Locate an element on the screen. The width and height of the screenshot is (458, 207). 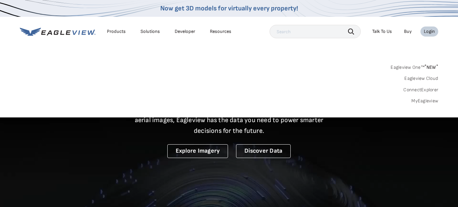
a: MyEagleview is located at coordinates (425, 101).